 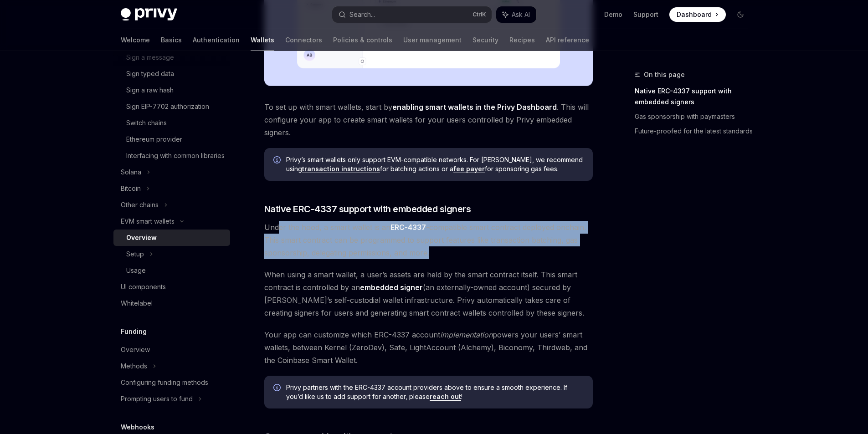 What do you see at coordinates (148, 222) in the screenshot?
I see `div: EVM smart wallets` at bounding box center [148, 222].